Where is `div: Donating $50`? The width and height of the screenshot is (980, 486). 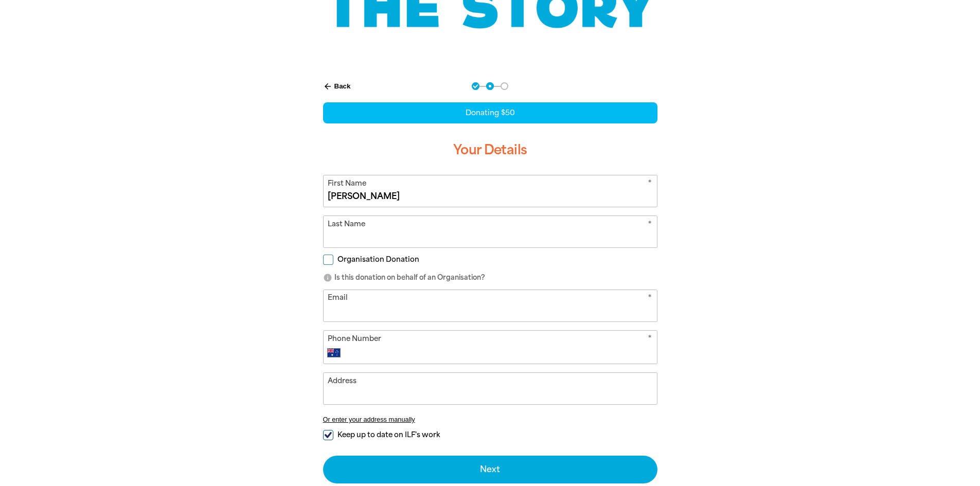
div: Donating $50 is located at coordinates (490, 112).